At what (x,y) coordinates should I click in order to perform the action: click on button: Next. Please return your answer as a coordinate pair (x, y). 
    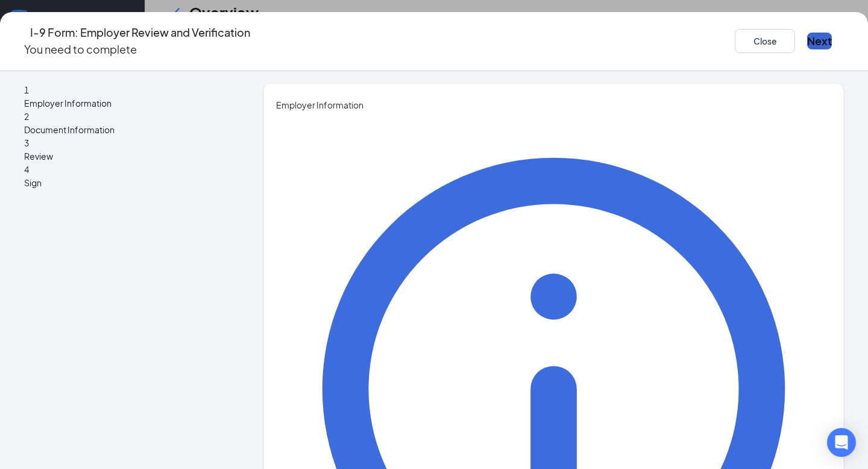
    Looking at the image, I should click on (819, 41).